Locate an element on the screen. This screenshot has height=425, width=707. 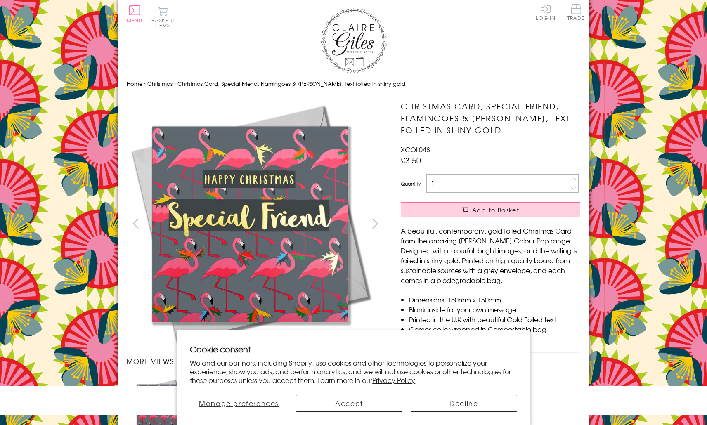
nav: breadcrumbs is located at coordinates (354, 84).